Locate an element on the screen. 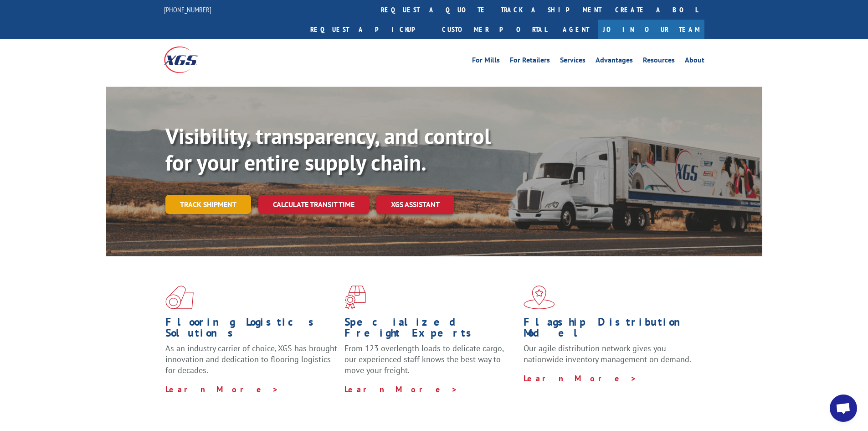 The image size is (868, 431). p: From 123 overlength loads to delicate cargo, our experienced staff knows the best way to move you... is located at coordinates (431, 363).